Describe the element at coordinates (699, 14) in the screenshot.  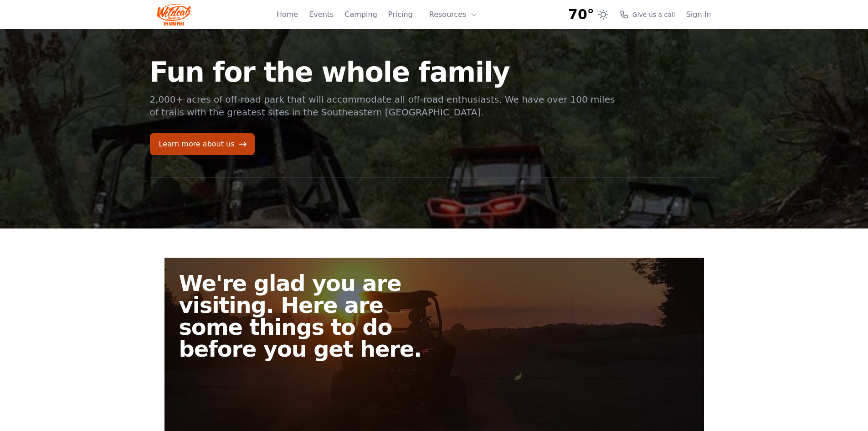
I see `a: Sign In` at that location.